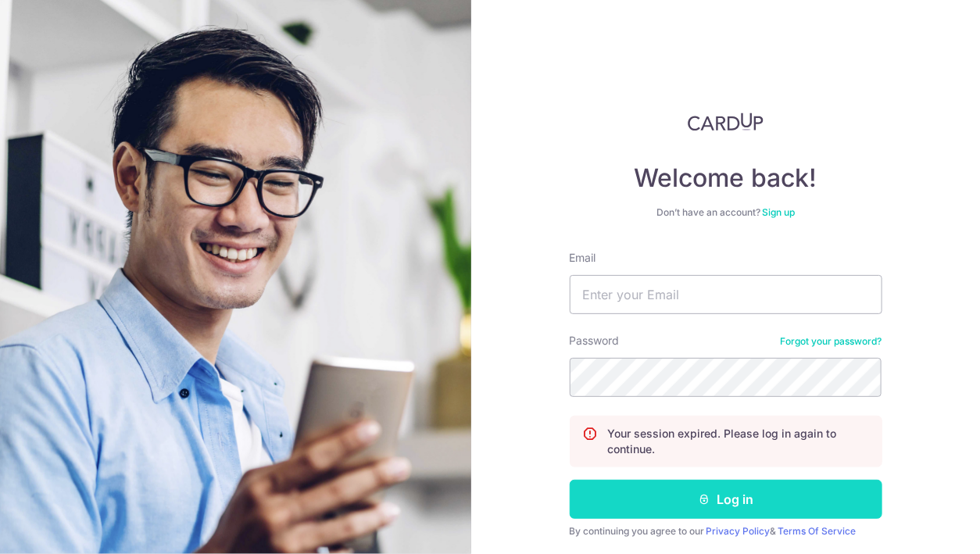 Image resolution: width=980 pixels, height=554 pixels. Describe the element at coordinates (726, 178) in the screenshot. I see `h4: Welcome back!` at that location.